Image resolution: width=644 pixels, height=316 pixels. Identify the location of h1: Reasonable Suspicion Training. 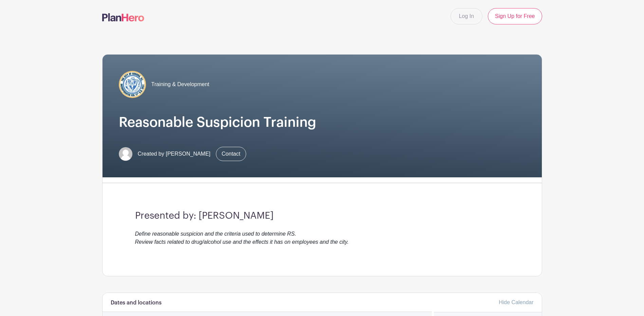
(322, 122).